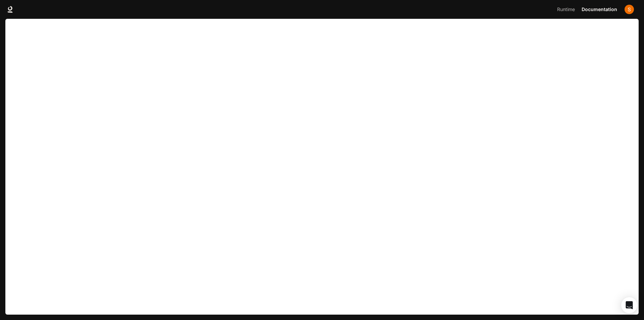 The image size is (644, 320). I want to click on span: Documentation, so click(599, 10).